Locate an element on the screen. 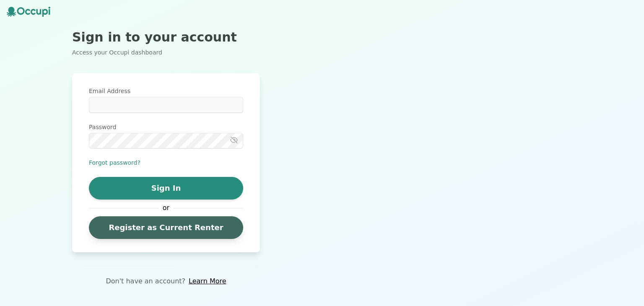  button: Forgot password? is located at coordinates (115, 163).